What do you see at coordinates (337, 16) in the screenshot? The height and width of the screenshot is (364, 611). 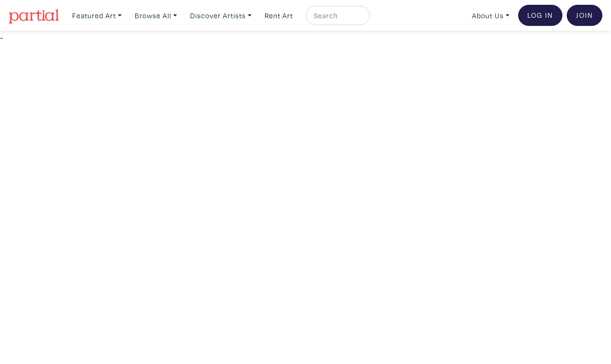 I see `input: Search` at bounding box center [337, 16].